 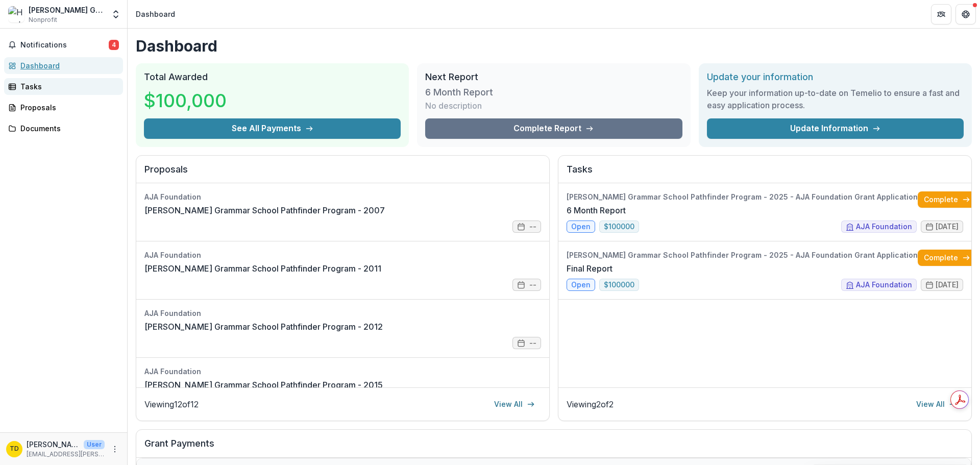 What do you see at coordinates (155, 13) in the screenshot?
I see `nav: breadcrumb` at bounding box center [155, 13].